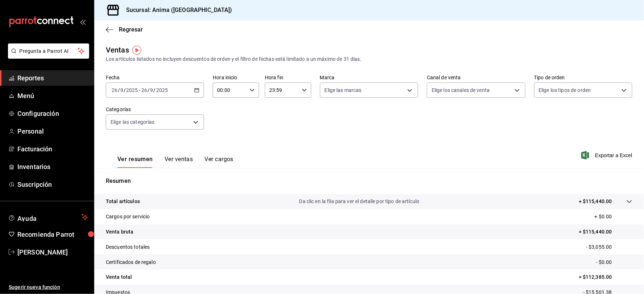 This screenshot has width=644, height=294. Describe the element at coordinates (476, 78) in the screenshot. I see `label: Canal de venta` at that location.